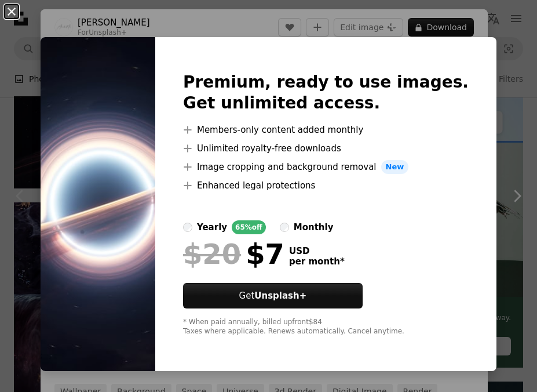 This screenshot has width=537, height=392. I want to click on div: yearly, so click(212, 227).